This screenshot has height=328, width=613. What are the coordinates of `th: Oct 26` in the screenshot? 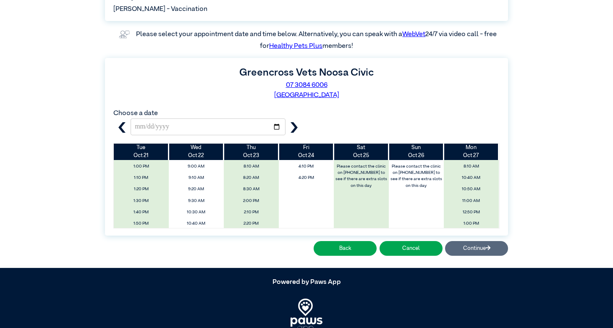 It's located at (416, 152).